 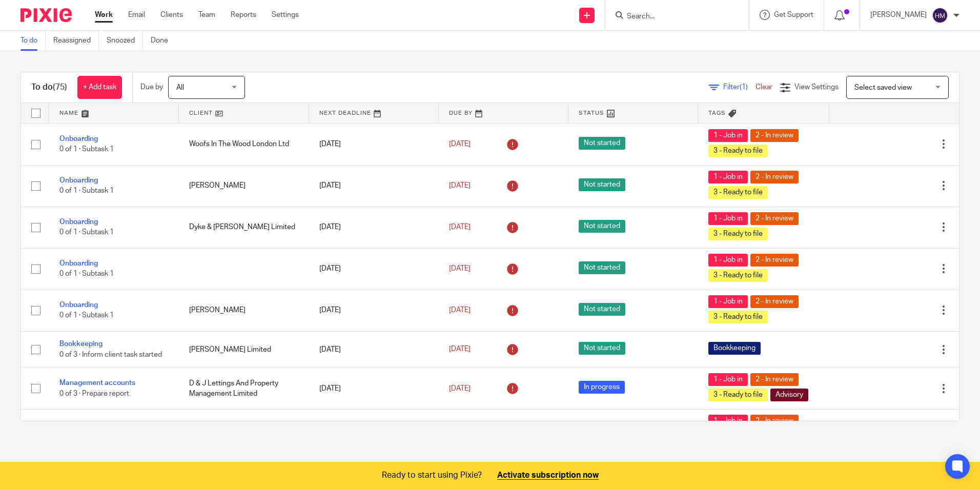 I want to click on span: Advisory, so click(x=789, y=395).